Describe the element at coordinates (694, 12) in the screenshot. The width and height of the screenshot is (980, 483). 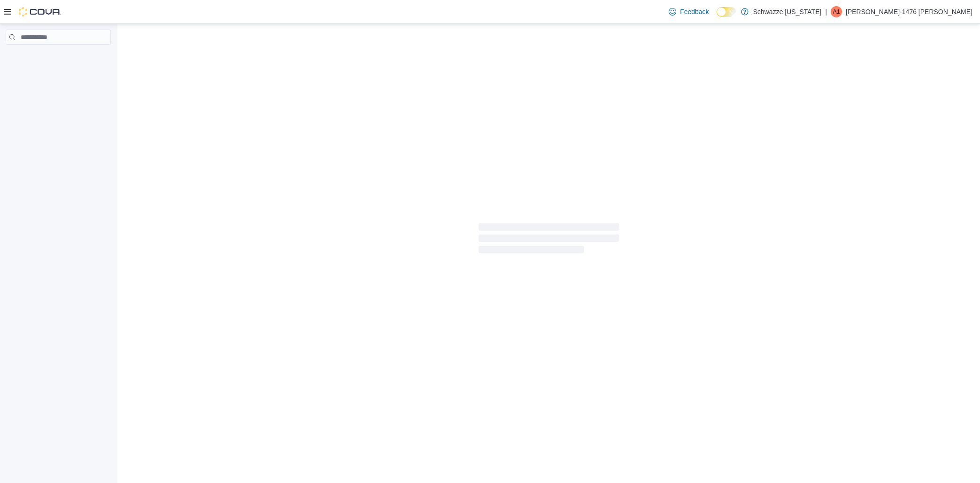
I see `span: Feedback` at that location.